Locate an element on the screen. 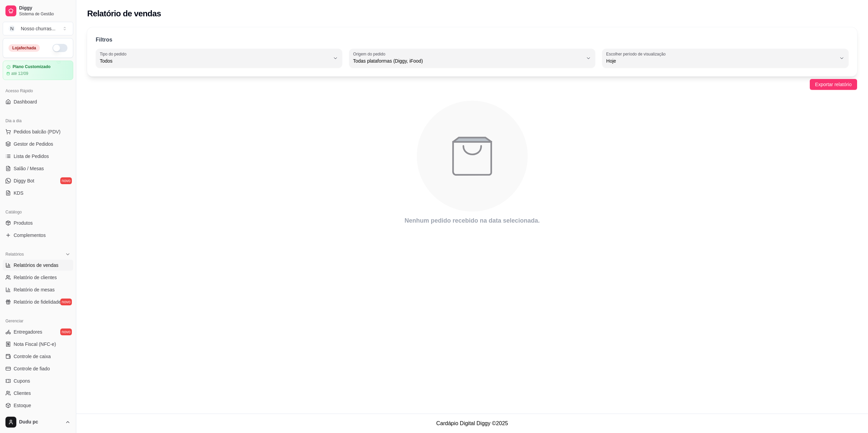 The image size is (868, 433). a: Plano Customizadoaté 12/09 is located at coordinates (38, 70).